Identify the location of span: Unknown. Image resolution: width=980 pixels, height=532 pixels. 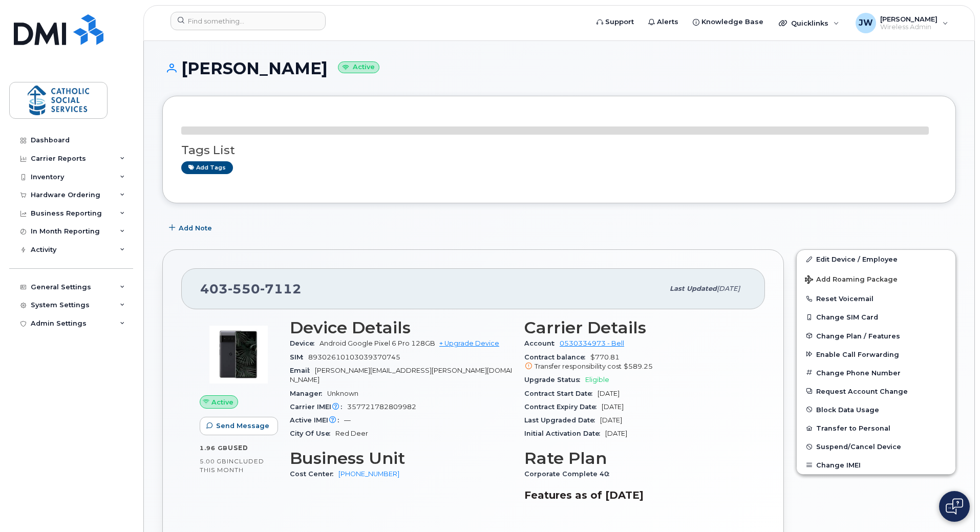
(342, 393).